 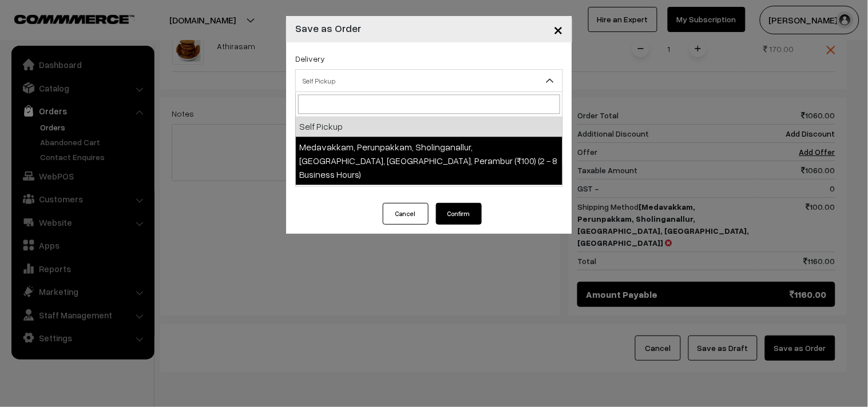 I want to click on button: Cancel, so click(x=406, y=214).